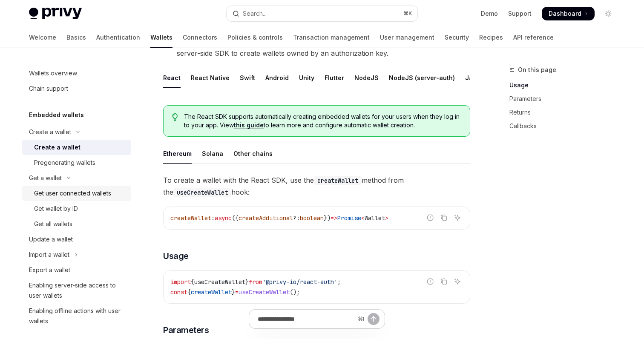 Image resolution: width=644 pixels, height=339 pixels. Describe the element at coordinates (338, 181) in the screenshot. I see `code: createWallet` at that location.